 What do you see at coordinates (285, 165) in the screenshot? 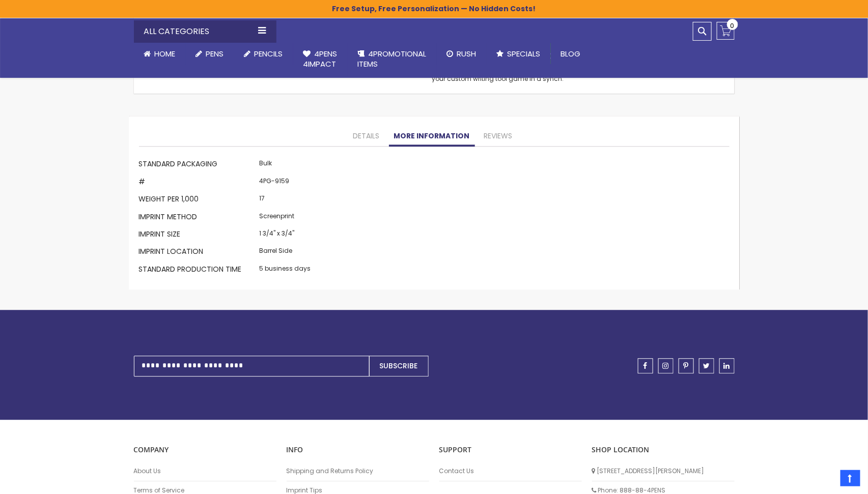
I see `td: Bulk` at bounding box center [285, 165].